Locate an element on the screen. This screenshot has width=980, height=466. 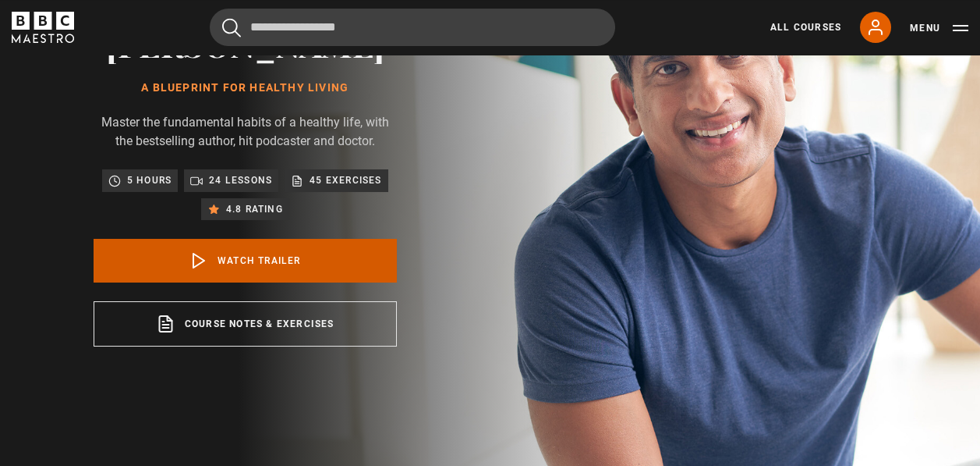
input: Search is located at coordinates (413, 28).